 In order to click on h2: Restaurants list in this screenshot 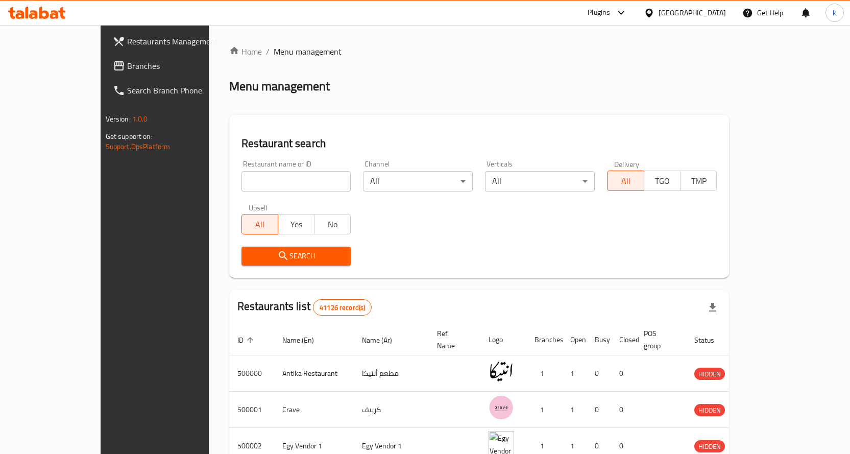, I will do `click(305, 307)`.